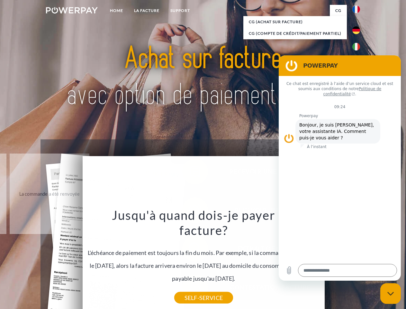  Describe the element at coordinates (203, 77) in the screenshot. I see `img: title-powerpay_fr.svg` at that location.